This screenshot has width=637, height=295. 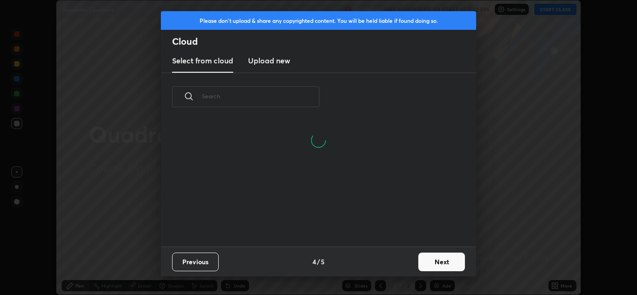 What do you see at coordinates (324, 41) in the screenshot?
I see `h2: Cloud` at bounding box center [324, 41].